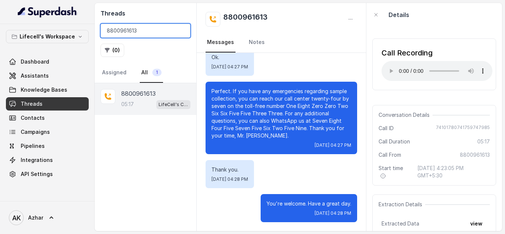 The width and height of the screenshot is (505, 234). I want to click on text: AK, so click(16, 218).